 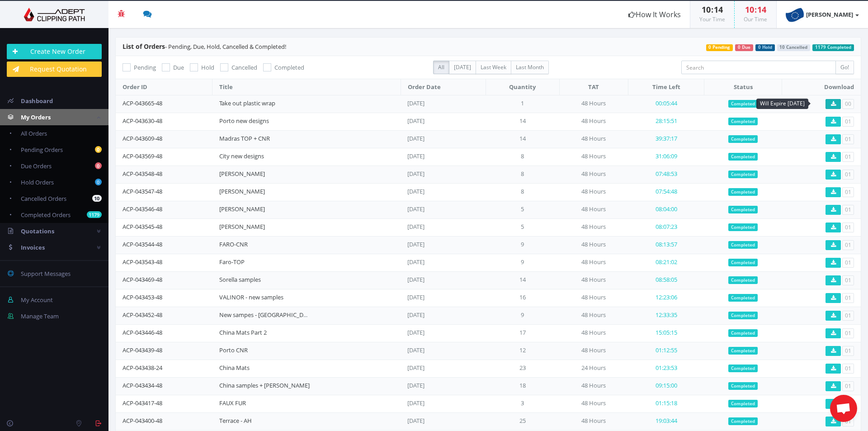 What do you see at coordinates (666, 104) in the screenshot?
I see `td: 00:05:44` at bounding box center [666, 104].